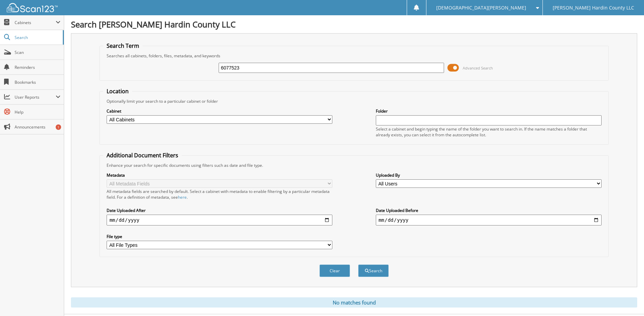 The width and height of the screenshot is (644, 316). I want to click on img: scan123-logo-white.svg, so click(32, 8).